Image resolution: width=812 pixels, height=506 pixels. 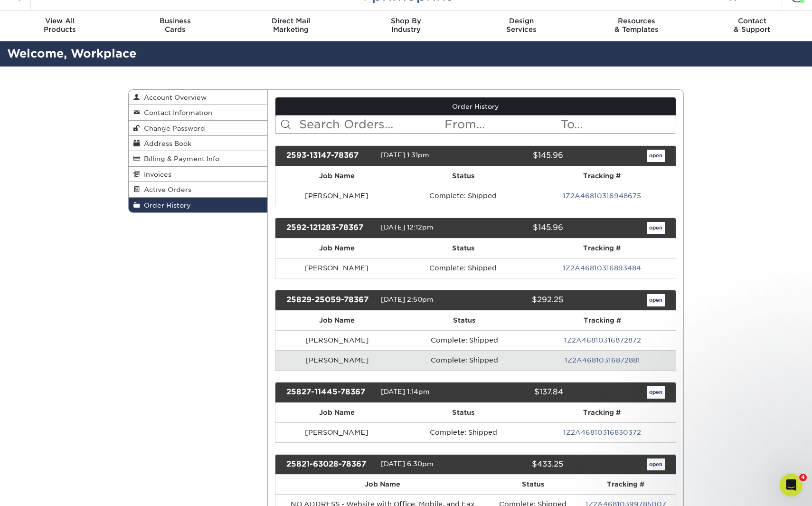 I want to click on a: Contact& Support, so click(x=752, y=26).